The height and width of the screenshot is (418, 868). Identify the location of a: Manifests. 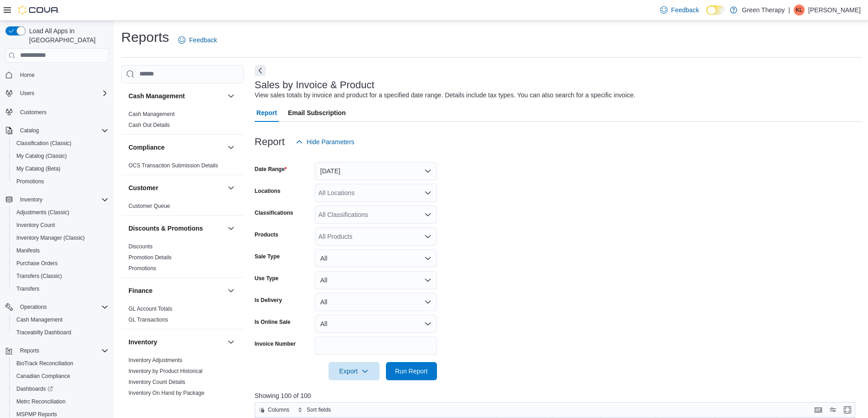
(28, 251).